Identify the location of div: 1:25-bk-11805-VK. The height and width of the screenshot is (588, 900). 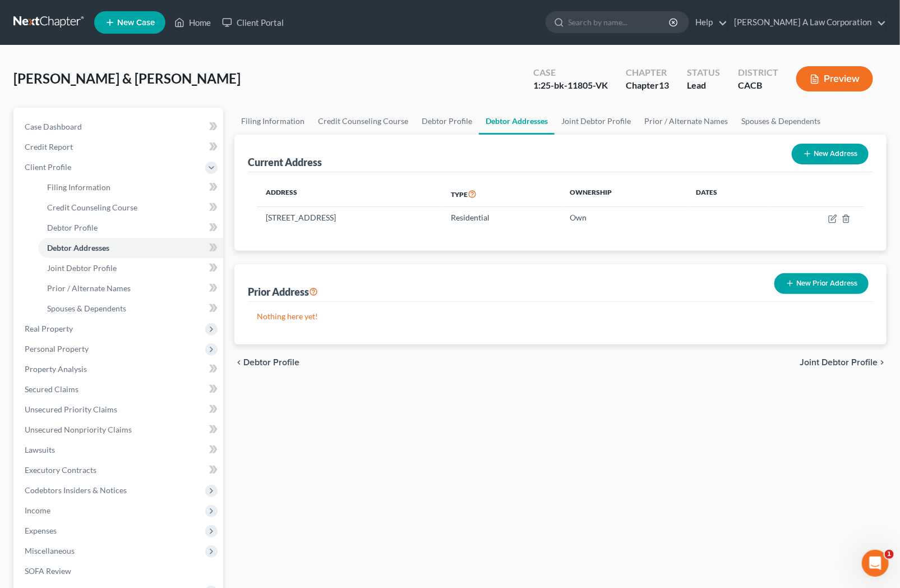
(570, 85).